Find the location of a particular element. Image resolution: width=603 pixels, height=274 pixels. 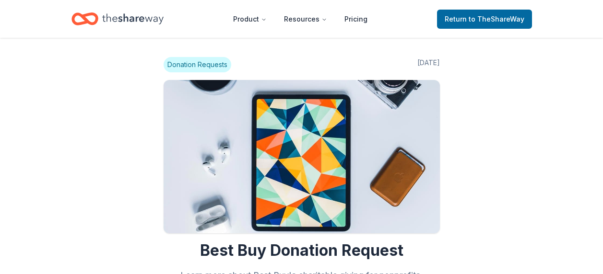

span: Donation Requests is located at coordinates (197, 65).